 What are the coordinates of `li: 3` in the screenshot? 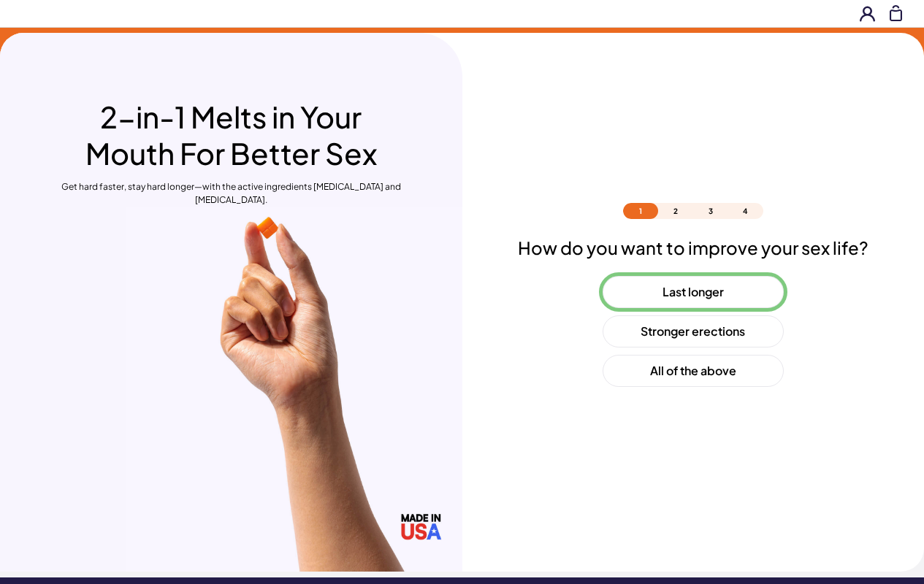 It's located at (711, 211).